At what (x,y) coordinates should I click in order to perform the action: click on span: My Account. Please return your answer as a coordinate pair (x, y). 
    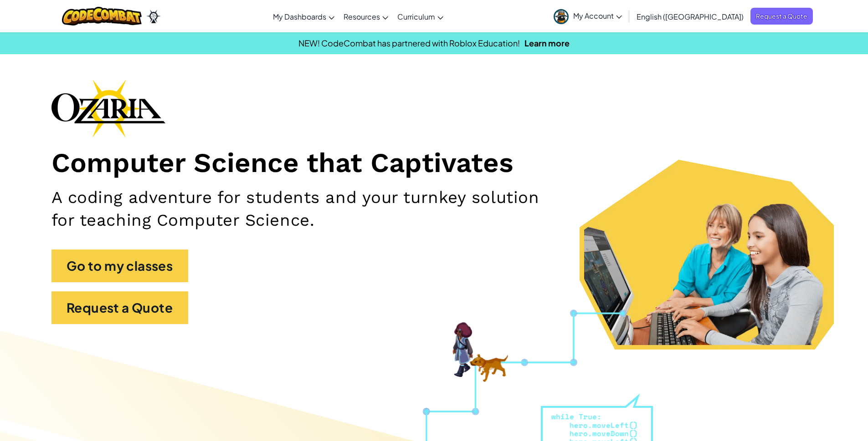
    Looking at the image, I should click on (597, 15).